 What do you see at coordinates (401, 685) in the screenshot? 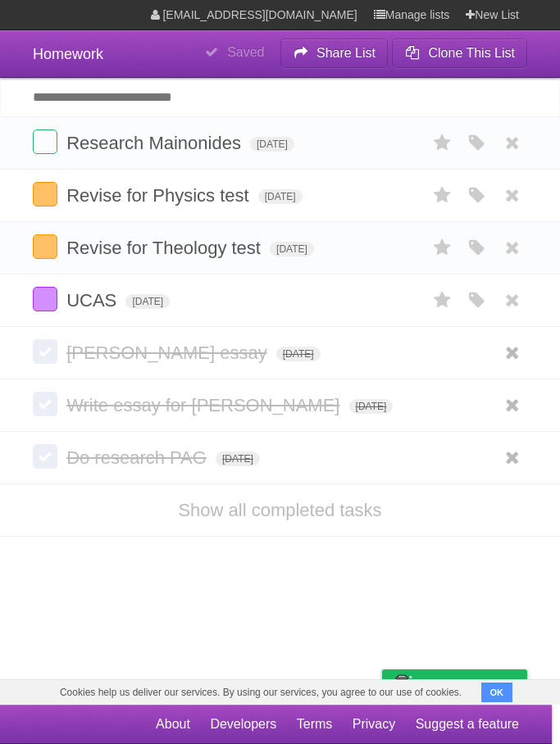
I see `img: Buy me a coffee` at bounding box center [401, 685].